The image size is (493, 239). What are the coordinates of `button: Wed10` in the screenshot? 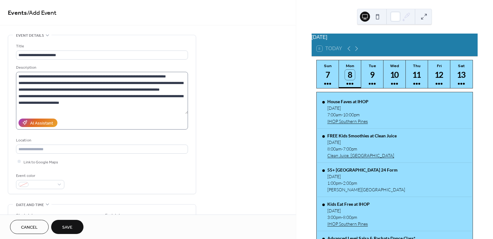 It's located at (394, 74).